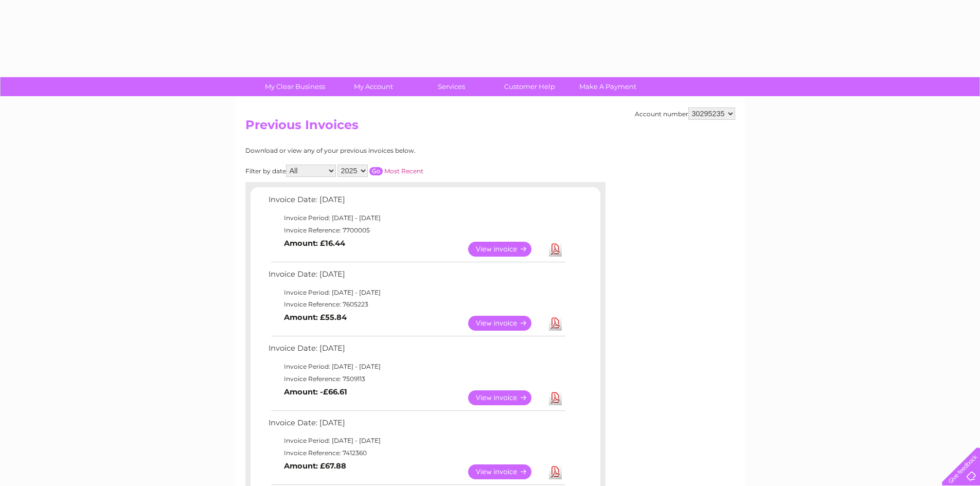 The image size is (980, 486). What do you see at coordinates (380, 171) in the screenshot?
I see `div: Filter by date` at bounding box center [380, 171].